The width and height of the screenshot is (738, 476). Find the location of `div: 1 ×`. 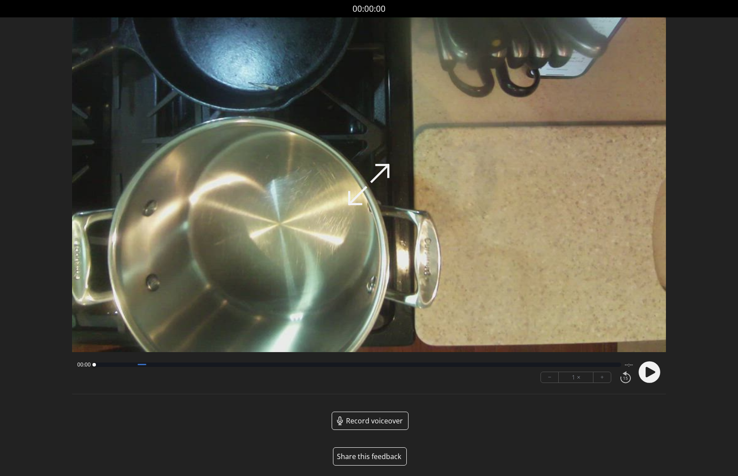

div: 1 × is located at coordinates (576, 377).